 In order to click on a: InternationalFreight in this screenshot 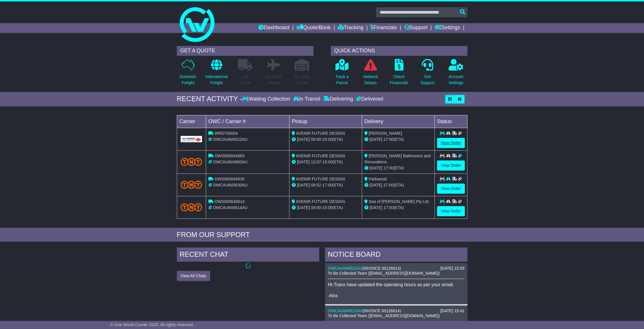, I will do `click(216, 74)`.